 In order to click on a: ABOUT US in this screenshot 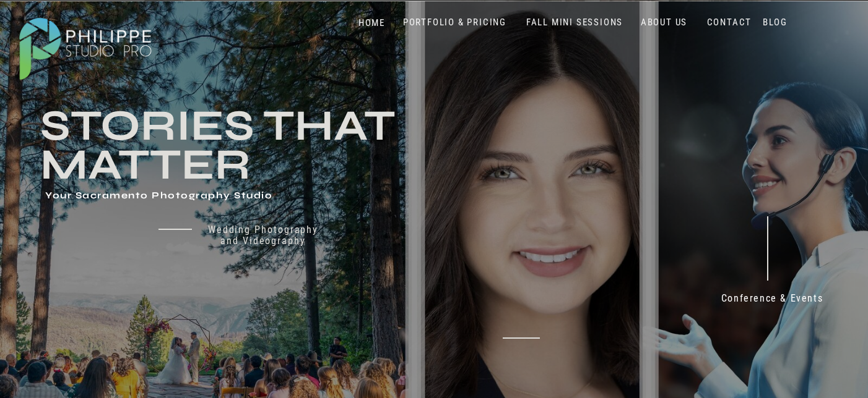, I will do `click(664, 22)`.